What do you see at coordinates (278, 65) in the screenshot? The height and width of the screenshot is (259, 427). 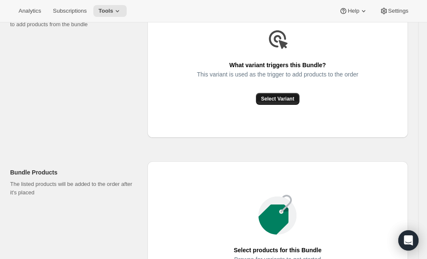 I see `span: What variant triggers this Bundle?` at bounding box center [278, 65].